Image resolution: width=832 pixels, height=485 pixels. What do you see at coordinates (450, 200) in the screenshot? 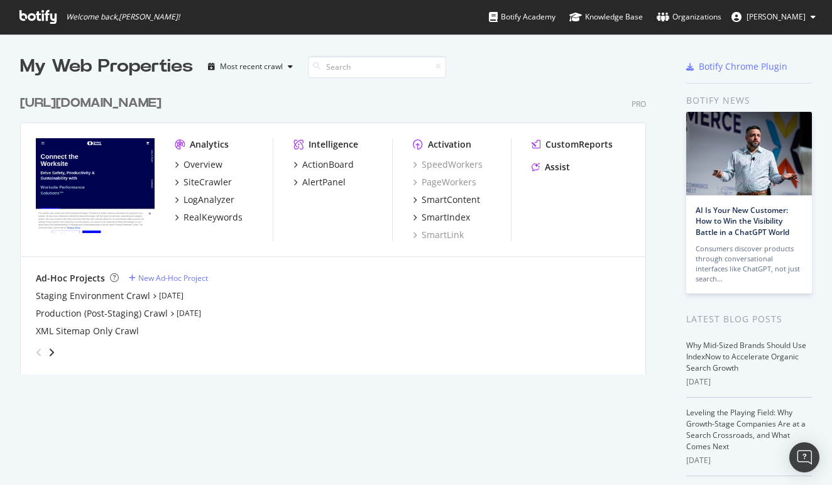
I see `div: SmartContent` at bounding box center [450, 200].